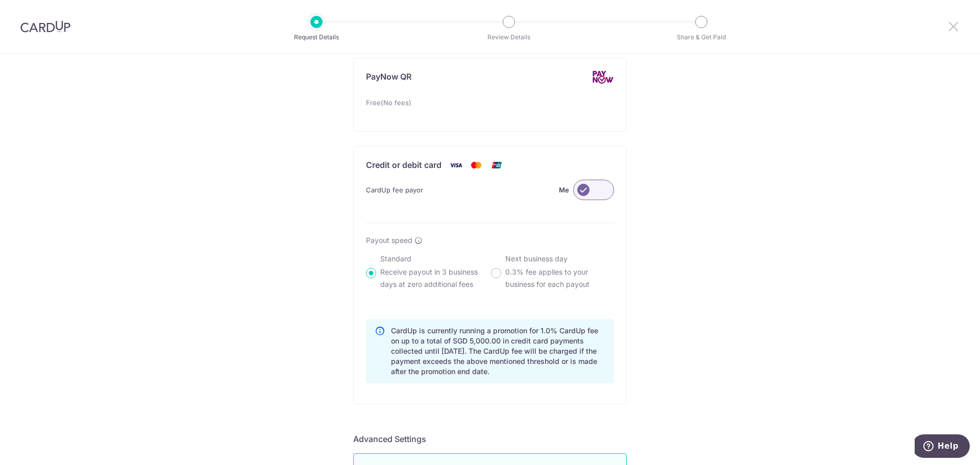 The height and width of the screenshot is (465, 980). I want to click on label: Me, so click(564, 190).